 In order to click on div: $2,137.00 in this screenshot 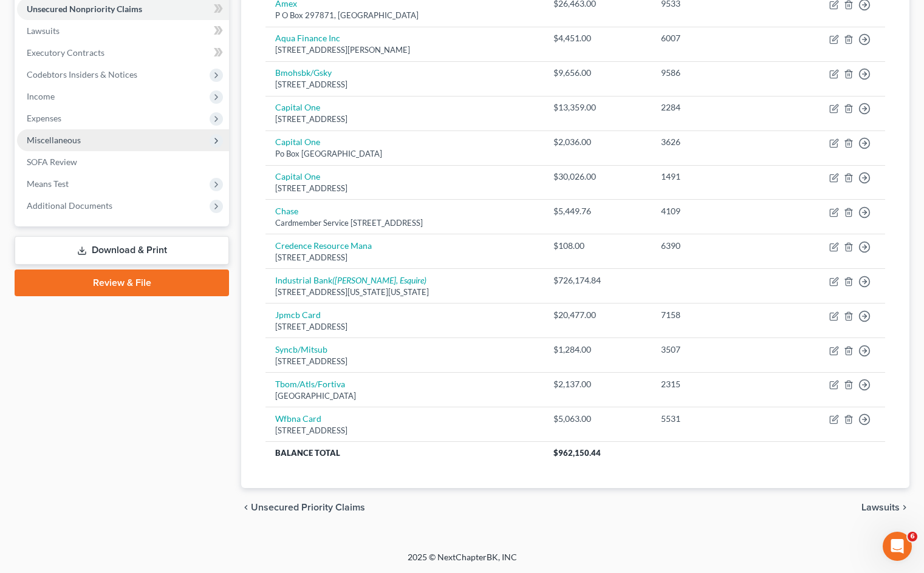, I will do `click(597, 384)`.